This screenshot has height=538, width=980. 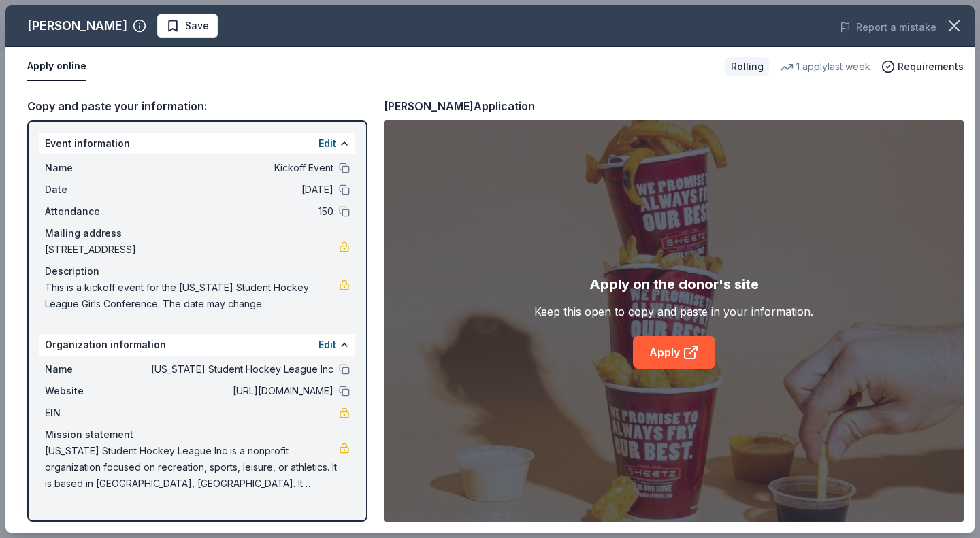 I want to click on div: Mailing address, so click(x=197, y=233).